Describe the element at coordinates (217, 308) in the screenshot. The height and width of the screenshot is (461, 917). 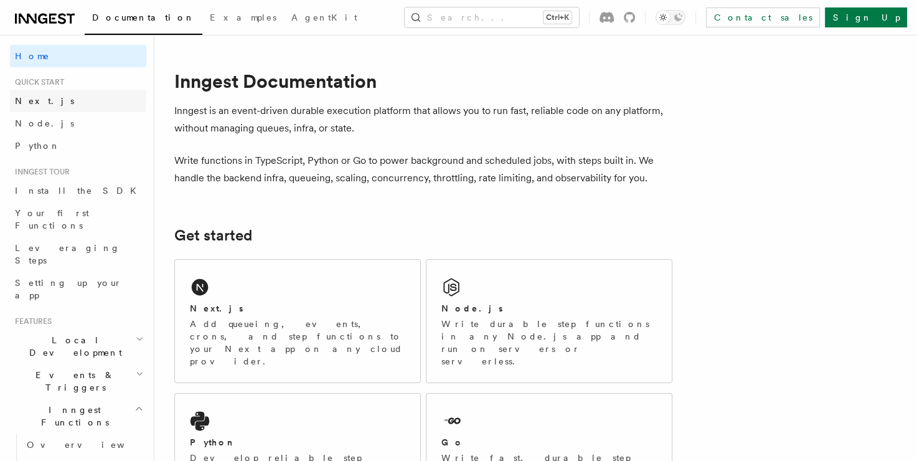
I see `h2: Next.js` at that location.